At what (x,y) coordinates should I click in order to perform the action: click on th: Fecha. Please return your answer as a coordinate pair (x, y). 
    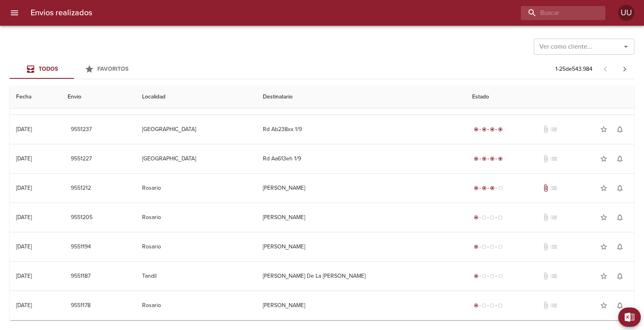
    Looking at the image, I should click on (36, 97).